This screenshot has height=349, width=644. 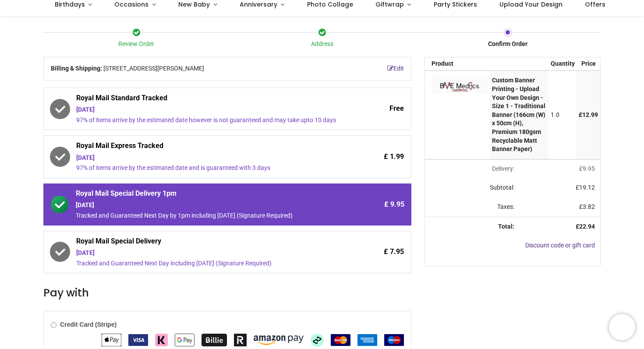 I want to click on img: Google Pay, so click(x=184, y=340).